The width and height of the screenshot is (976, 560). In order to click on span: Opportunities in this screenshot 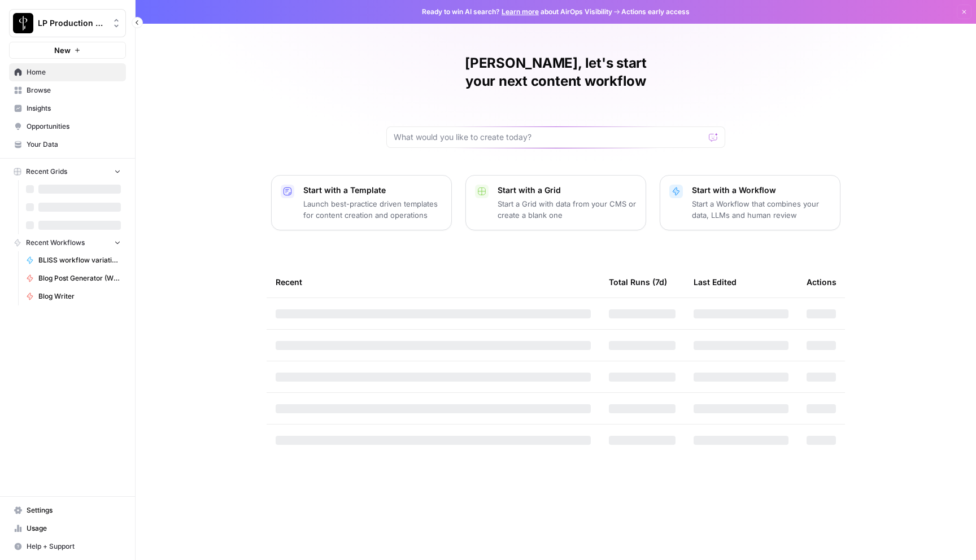, I will do `click(73, 126)`.